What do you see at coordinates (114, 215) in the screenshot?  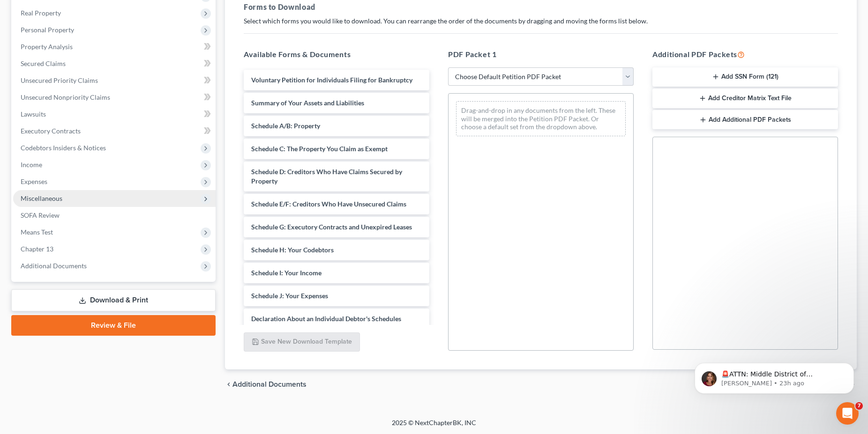 I see `a: SOFA Review` at bounding box center [114, 215].